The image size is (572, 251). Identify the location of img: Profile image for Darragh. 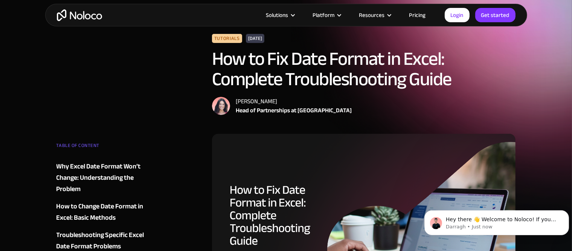
(15, 29).